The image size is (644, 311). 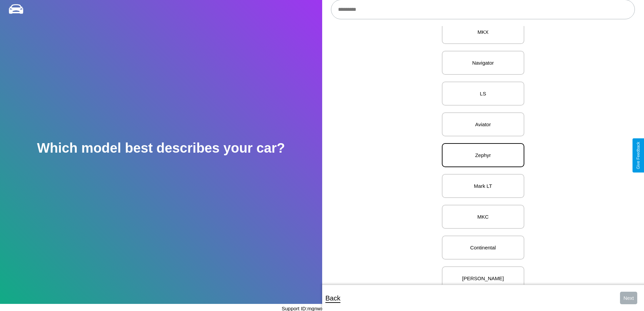 What do you see at coordinates (333, 298) in the screenshot?
I see `p: Back` at bounding box center [333, 298].